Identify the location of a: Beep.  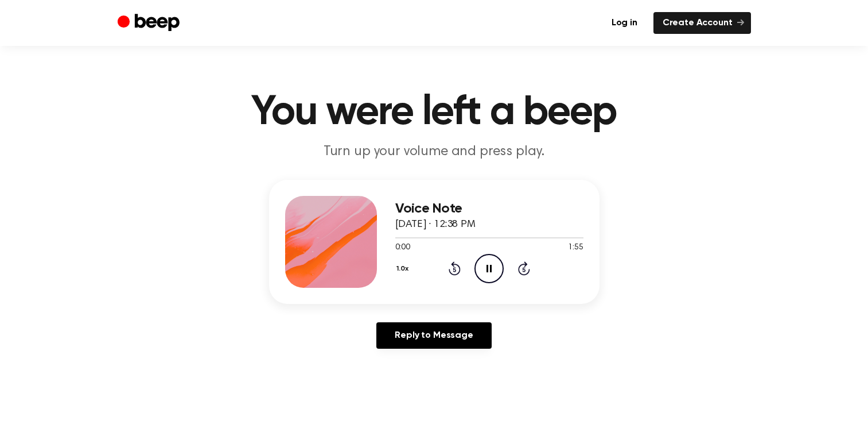
(150, 23).